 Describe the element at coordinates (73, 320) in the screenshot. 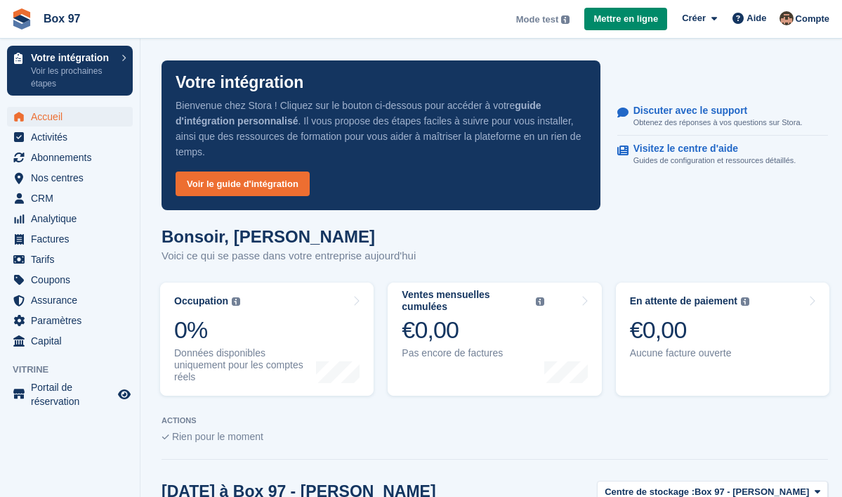

I see `span: Paramètres` at that location.